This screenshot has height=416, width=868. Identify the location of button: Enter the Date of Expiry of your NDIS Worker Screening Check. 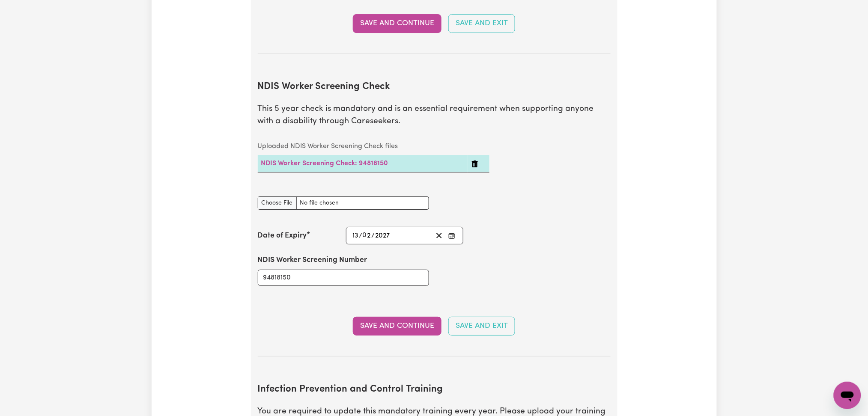
(451, 236).